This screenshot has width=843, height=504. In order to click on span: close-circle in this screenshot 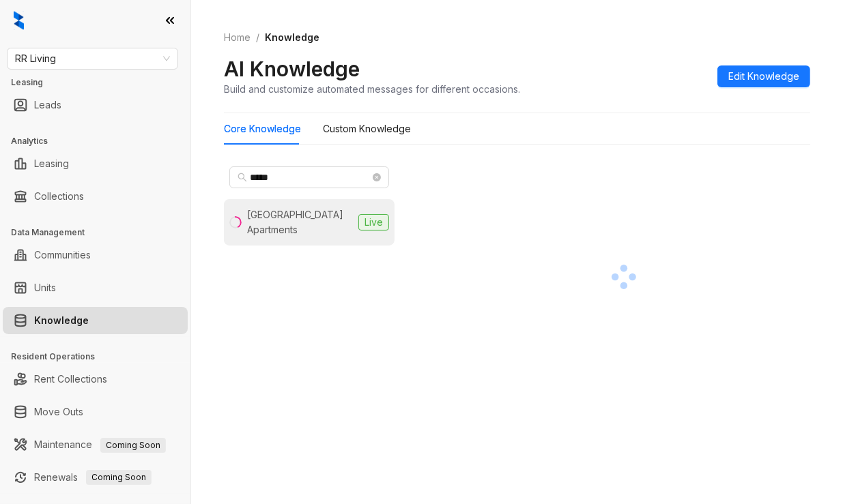, I will do `click(377, 177)`.